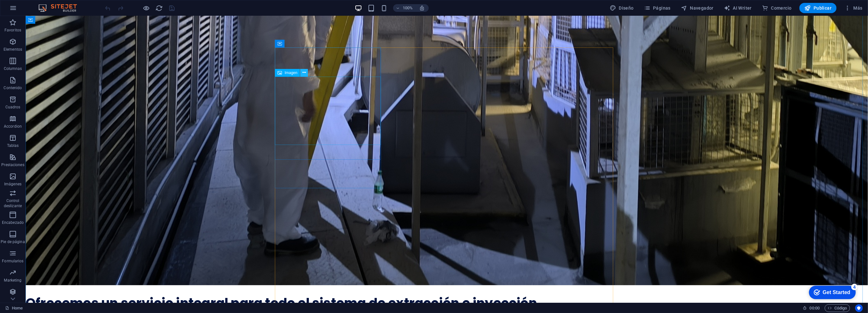 The width and height of the screenshot is (868, 313). What do you see at coordinates (28, 10) in the screenshot?
I see `div: Get Started 4 items remaining, 20% complete` at bounding box center [28, 10].